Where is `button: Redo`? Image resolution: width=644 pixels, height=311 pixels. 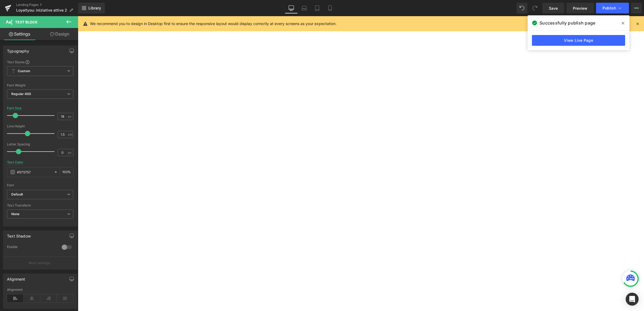 button: Redo is located at coordinates (535, 8).